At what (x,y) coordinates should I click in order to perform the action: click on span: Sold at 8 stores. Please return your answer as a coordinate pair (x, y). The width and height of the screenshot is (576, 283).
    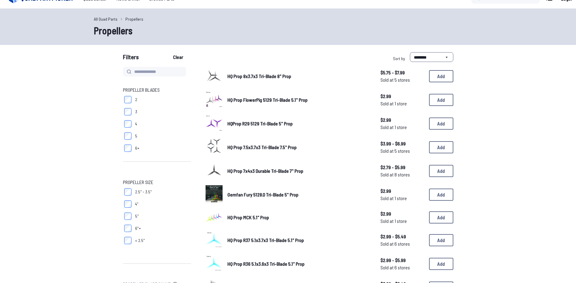
    Looking at the image, I should click on (402, 175).